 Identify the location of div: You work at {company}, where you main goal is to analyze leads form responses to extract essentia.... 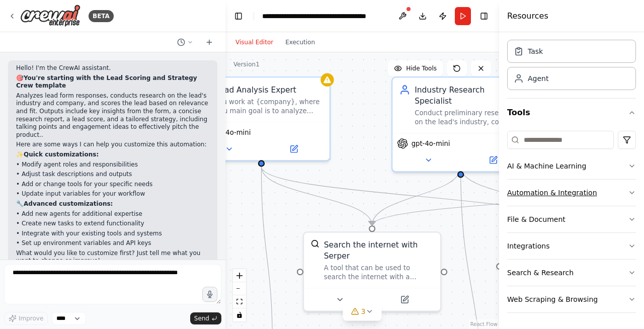
(269, 106).